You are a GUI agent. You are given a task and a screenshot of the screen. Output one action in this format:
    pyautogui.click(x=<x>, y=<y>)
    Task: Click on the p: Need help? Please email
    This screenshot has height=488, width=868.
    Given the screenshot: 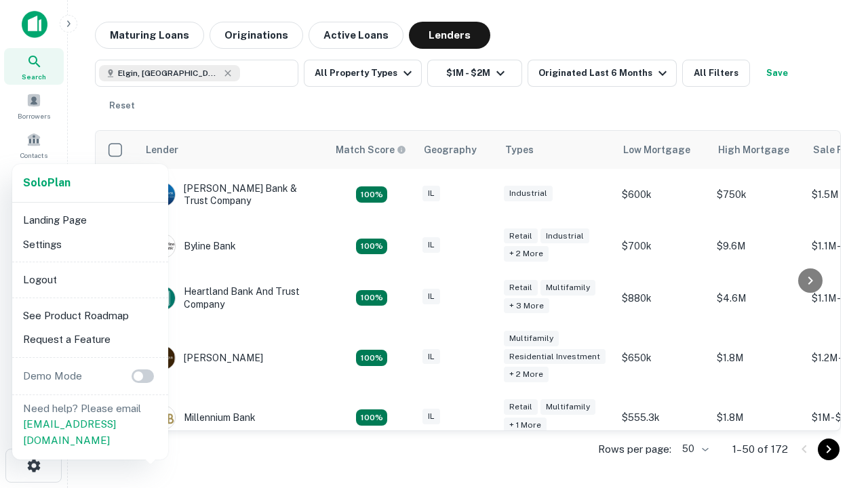 What is the action you would take?
    pyautogui.click(x=90, y=424)
    